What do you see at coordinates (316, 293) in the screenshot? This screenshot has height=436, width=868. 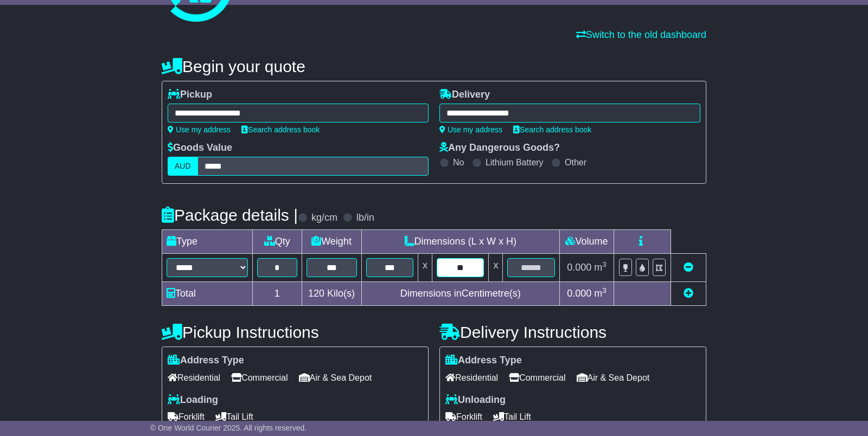 I see `span: 120` at bounding box center [316, 293].